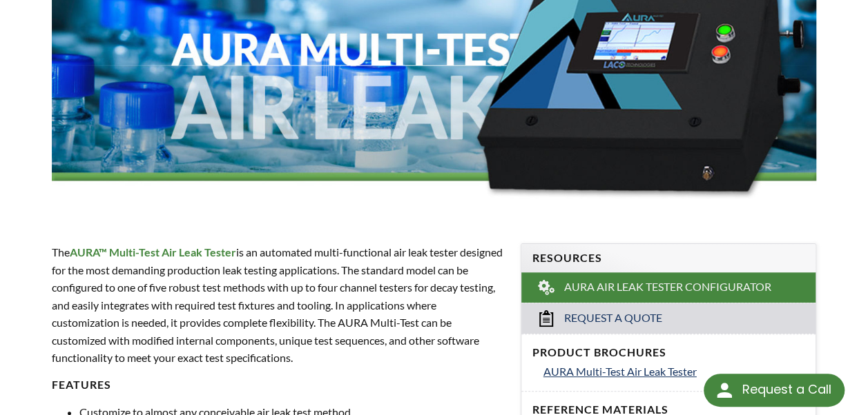 This screenshot has width=868, height=415. What do you see at coordinates (674, 372) in the screenshot?
I see `a: AURA Multi-Test Air Leak Tester` at bounding box center [674, 372].